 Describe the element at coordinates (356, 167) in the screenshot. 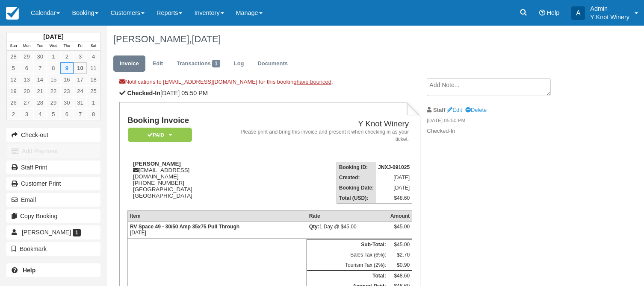

I see `th: Booking ID:` at that location.